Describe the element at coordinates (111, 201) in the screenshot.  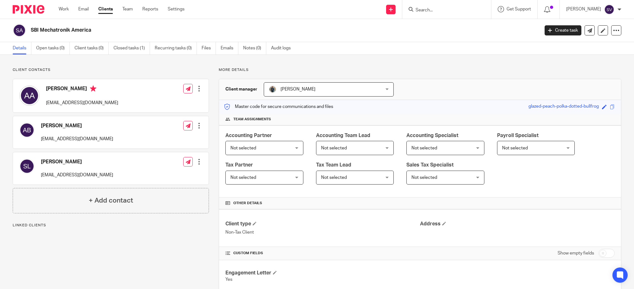
I see `h4: + Add contact` at that location.